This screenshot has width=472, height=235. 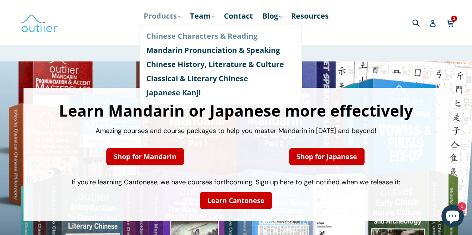 I want to click on a: Shop for Mandarin, so click(x=145, y=157).